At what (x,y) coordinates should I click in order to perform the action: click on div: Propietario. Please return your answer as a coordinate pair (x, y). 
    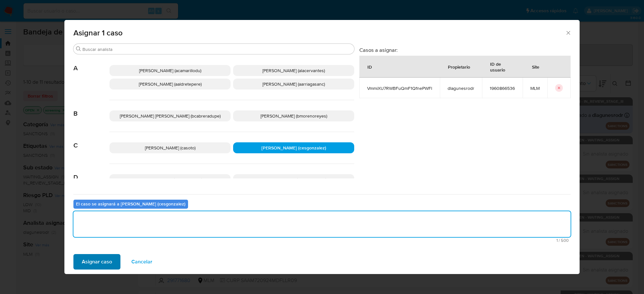
    Looking at the image, I should click on (459, 67).